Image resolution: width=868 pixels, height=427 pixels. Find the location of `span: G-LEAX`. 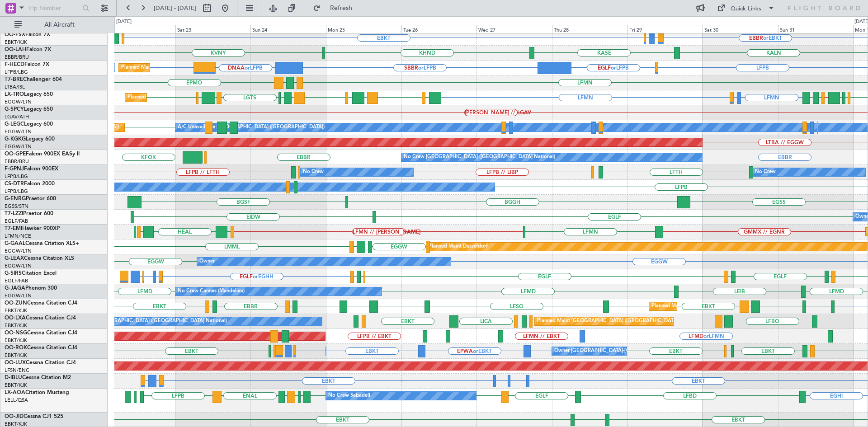

span: G-LEAX is located at coordinates (14, 259).